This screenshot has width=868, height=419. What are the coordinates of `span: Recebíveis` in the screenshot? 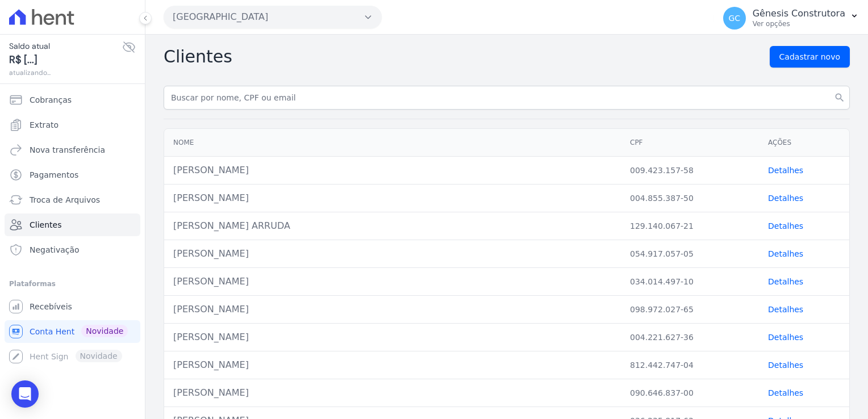 It's located at (51, 307).